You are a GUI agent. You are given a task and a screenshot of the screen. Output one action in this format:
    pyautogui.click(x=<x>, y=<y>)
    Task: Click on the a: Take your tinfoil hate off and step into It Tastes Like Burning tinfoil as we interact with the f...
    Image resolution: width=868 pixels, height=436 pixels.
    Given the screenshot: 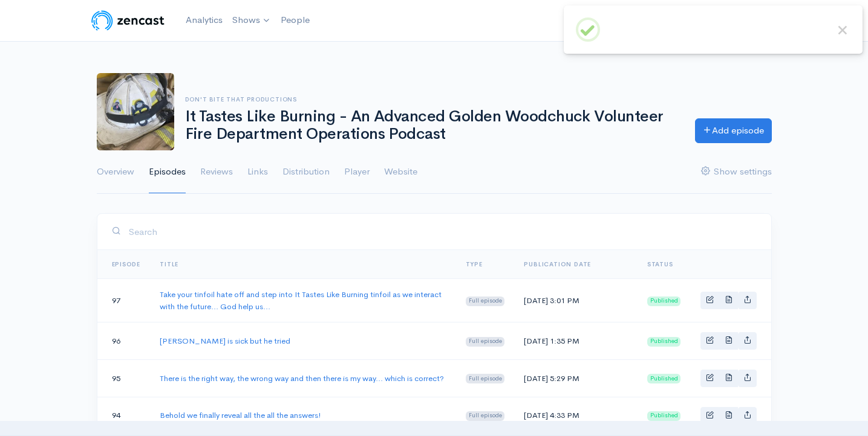 What is the action you would take?
    pyautogui.click(x=300, y=300)
    